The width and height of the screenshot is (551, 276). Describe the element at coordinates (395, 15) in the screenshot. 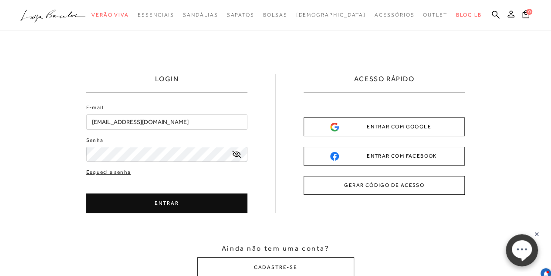

I see `span: Acessórios` at that location.